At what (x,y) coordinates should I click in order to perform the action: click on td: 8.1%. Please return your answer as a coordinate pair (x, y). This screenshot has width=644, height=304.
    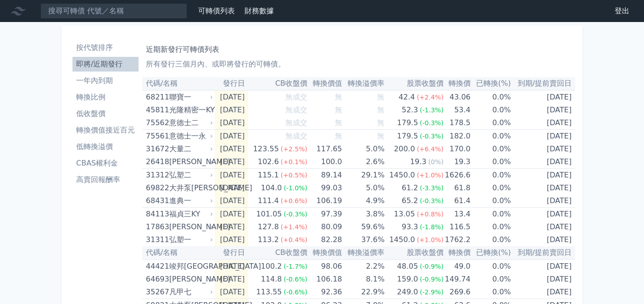
    Looking at the image, I should click on (364, 280).